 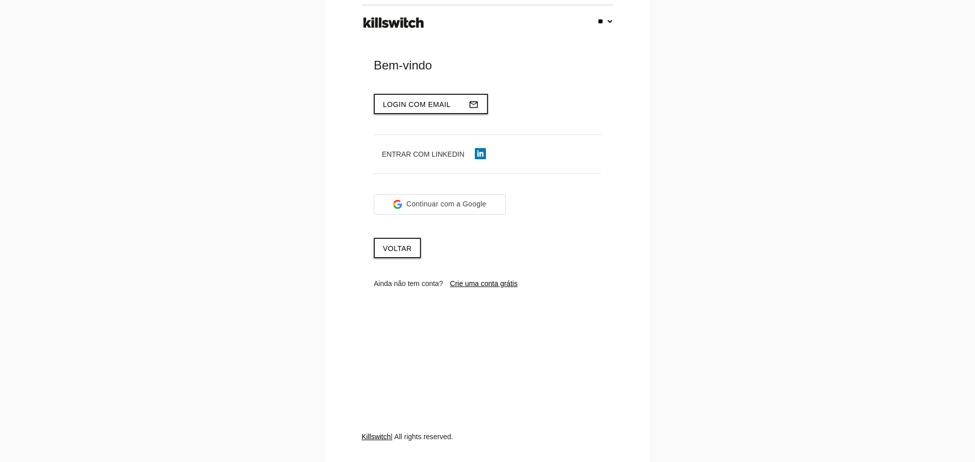 What do you see at coordinates (397, 248) in the screenshot?
I see `a: Voltar` at bounding box center [397, 248].